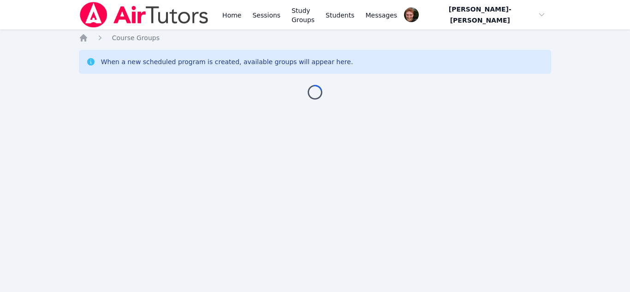 This screenshot has width=630, height=292. I want to click on nav: Breadcrumb, so click(315, 38).